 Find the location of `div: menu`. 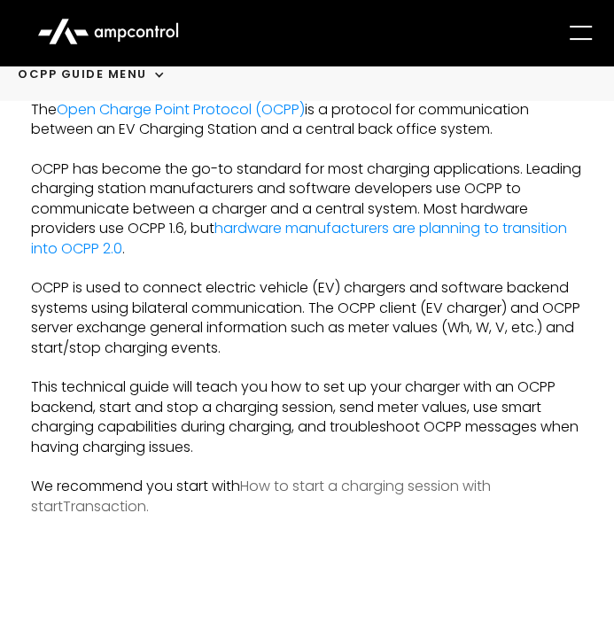

div: menu is located at coordinates (577, 33).